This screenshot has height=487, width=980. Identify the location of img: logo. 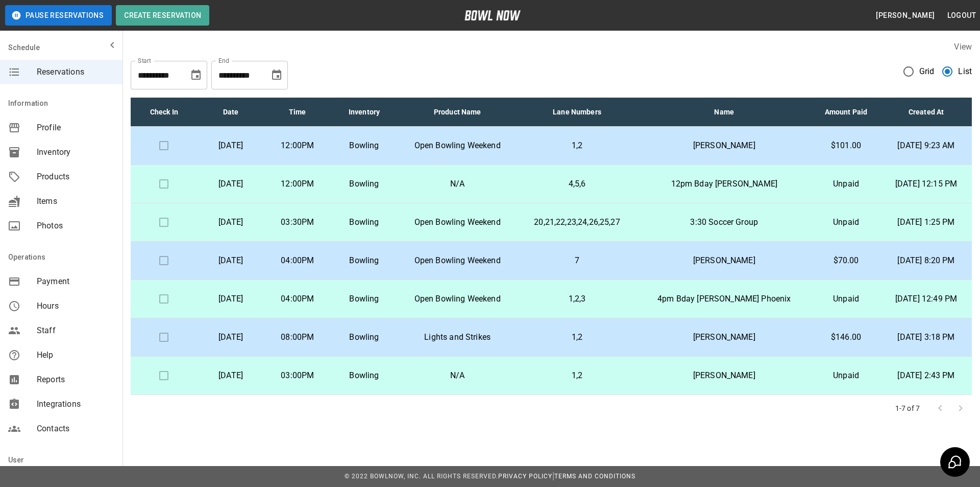
(493, 15).